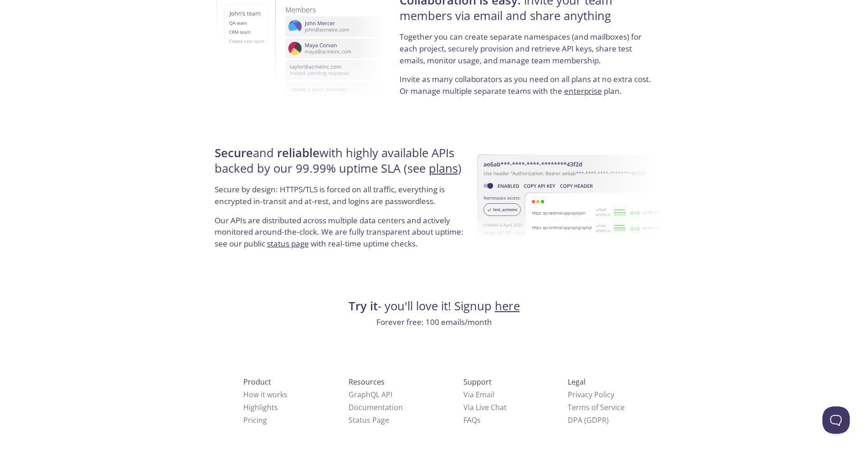 This screenshot has height=452, width=868. What do you see at coordinates (342, 235) in the screenshot?
I see `p: Our APIs are distributed across multiple data centers and actively monitored around-the-clock. We...` at bounding box center [342, 235].